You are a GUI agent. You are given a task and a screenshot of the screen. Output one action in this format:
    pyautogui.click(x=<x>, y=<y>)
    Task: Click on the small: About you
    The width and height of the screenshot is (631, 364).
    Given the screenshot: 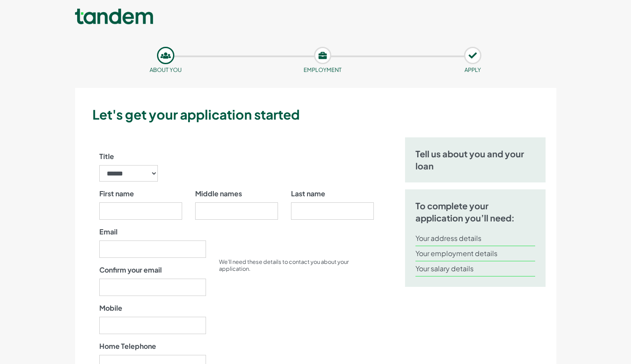 What is the action you would take?
    pyautogui.click(x=166, y=70)
    